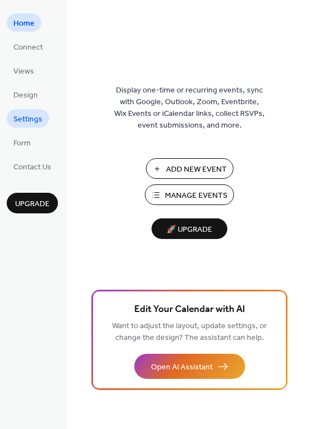  What do you see at coordinates (28, 118) in the screenshot?
I see `a: Settings` at bounding box center [28, 118].